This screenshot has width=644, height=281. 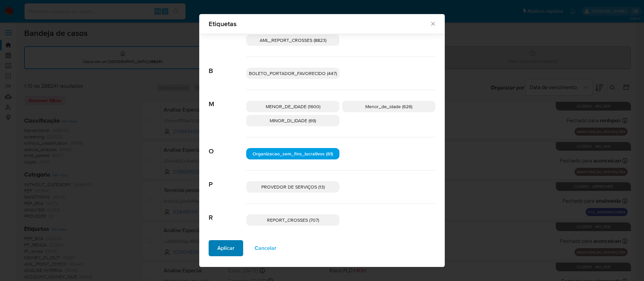 What do you see at coordinates (293, 41) in the screenshot?
I see `span: AML_REPORT_CROSSES (8823)` at bounding box center [293, 41].